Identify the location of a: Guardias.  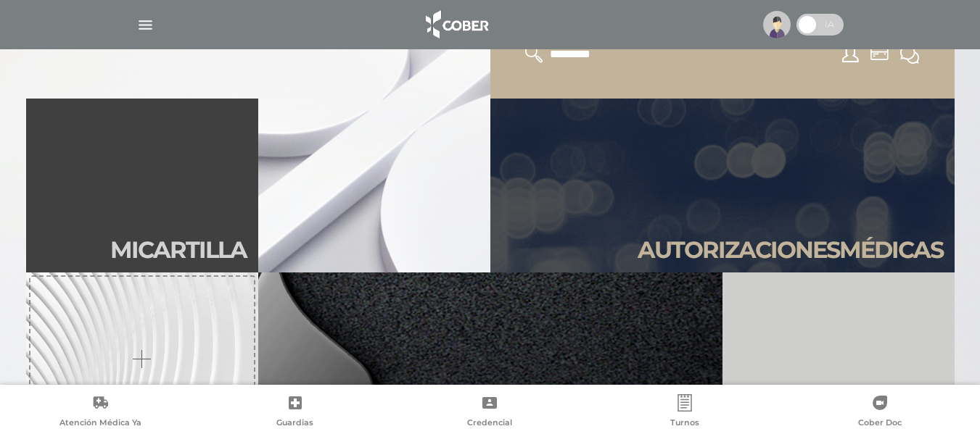
(295, 413).